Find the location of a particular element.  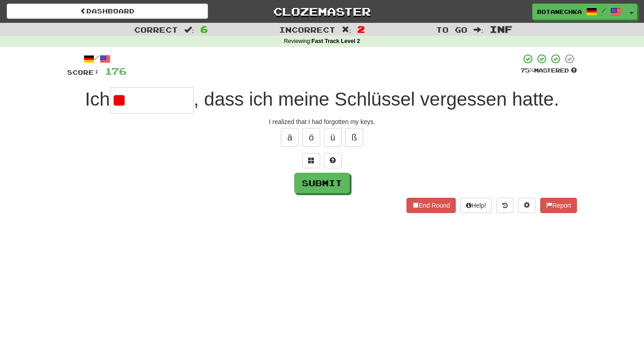

span: Correct is located at coordinates (156, 30).